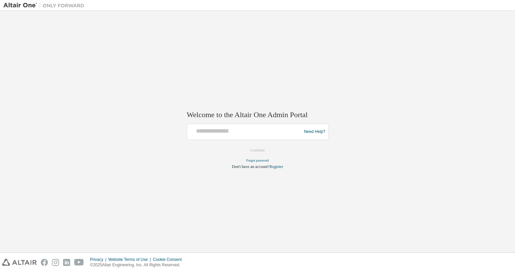 The image size is (515, 272). I want to click on img: linkedin.svg, so click(66, 263).